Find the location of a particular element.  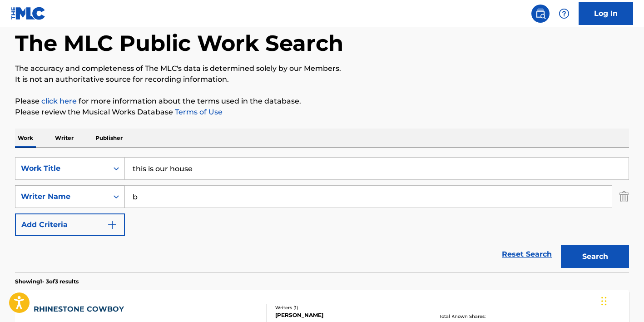

p: Writer is located at coordinates (64, 138).